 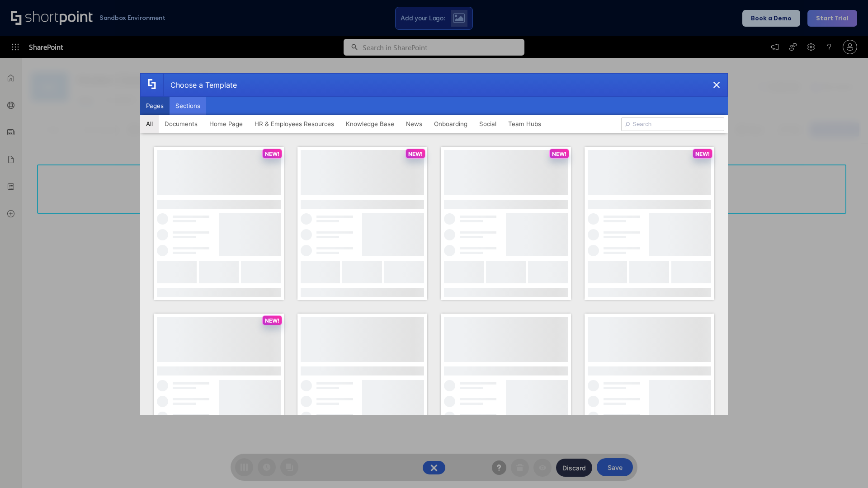 What do you see at coordinates (524, 124) in the screenshot?
I see `button: Team Hubs` at bounding box center [524, 124].